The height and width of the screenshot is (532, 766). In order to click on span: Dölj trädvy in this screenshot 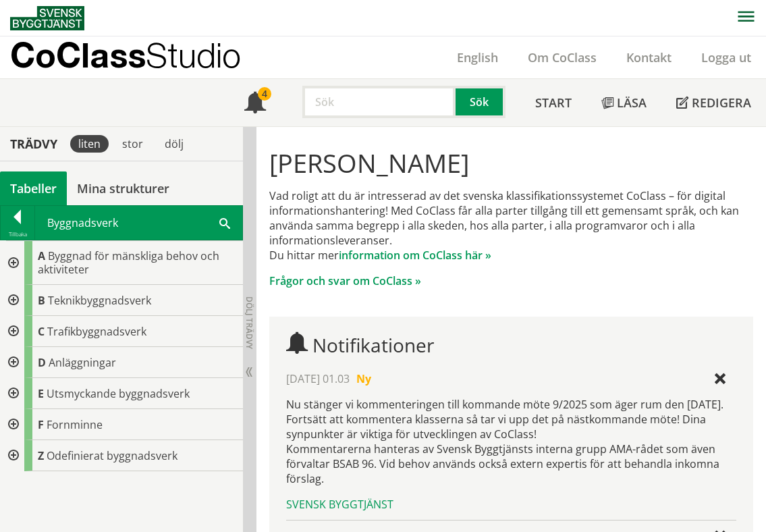, I will do `click(249, 323)`.